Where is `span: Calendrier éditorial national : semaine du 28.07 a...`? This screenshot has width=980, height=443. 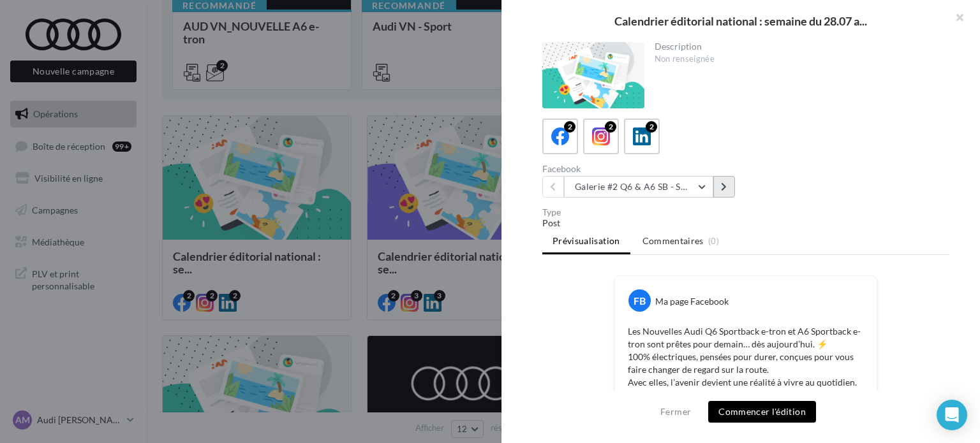 span: Calendrier éditorial national : semaine du 28.07 a... is located at coordinates (741, 21).